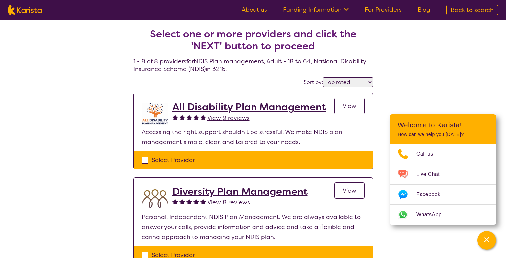 The height and width of the screenshot is (258, 506). Describe the element at coordinates (229, 203) in the screenshot. I see `span: View 8 reviews` at that location.